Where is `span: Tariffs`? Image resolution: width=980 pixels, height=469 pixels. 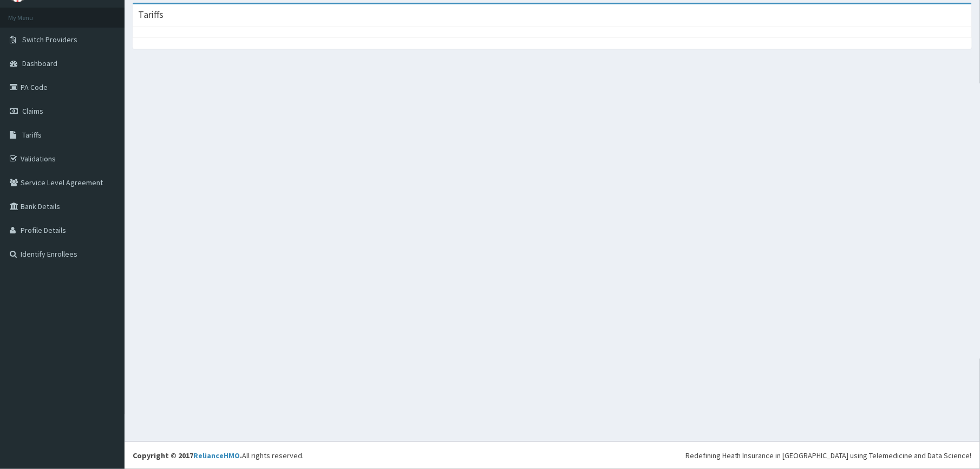 span: Tariffs is located at coordinates (32, 135).